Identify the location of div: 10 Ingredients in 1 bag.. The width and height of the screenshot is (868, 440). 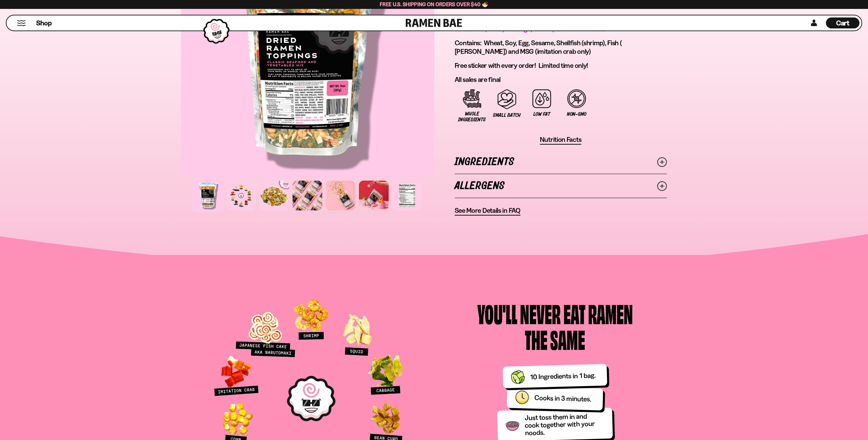
(565, 376).